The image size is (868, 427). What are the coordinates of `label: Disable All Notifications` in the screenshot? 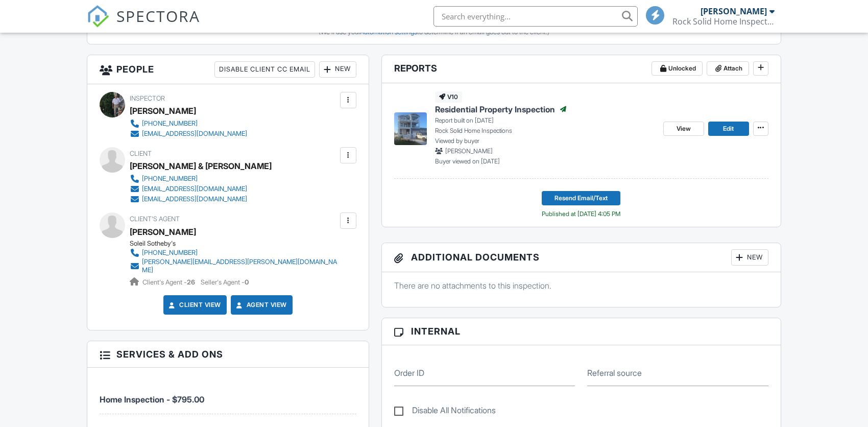 It's located at (445, 412).